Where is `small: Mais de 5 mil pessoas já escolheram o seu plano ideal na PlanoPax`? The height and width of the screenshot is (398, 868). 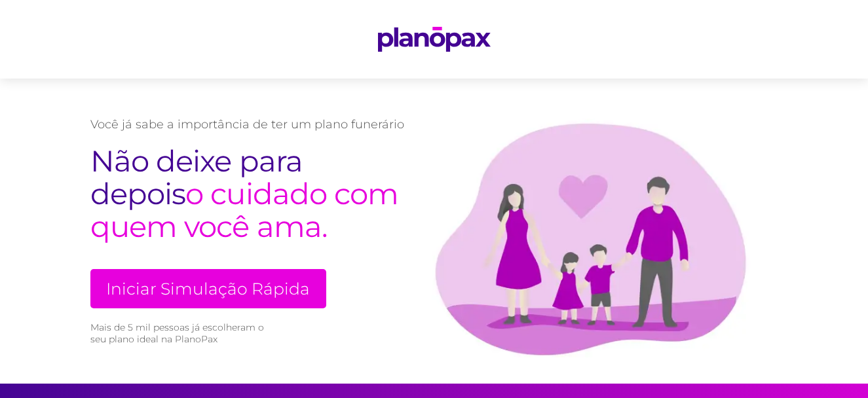 small: Mais de 5 mil pessoas já escolheram o seu plano ideal na PlanoPax is located at coordinates (180, 333).